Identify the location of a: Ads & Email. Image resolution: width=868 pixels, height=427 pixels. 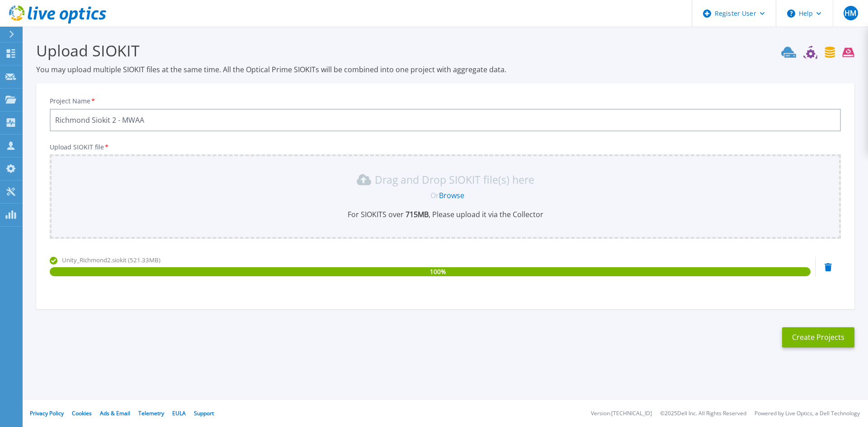
(115, 413).